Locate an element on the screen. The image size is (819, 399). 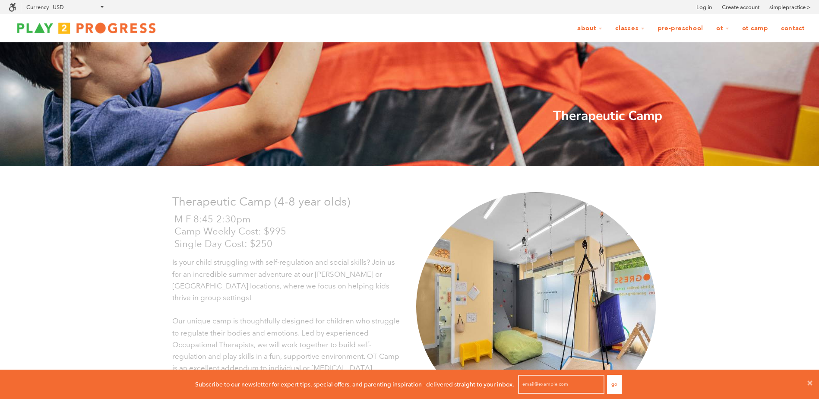
a: Classes is located at coordinates (630, 28).